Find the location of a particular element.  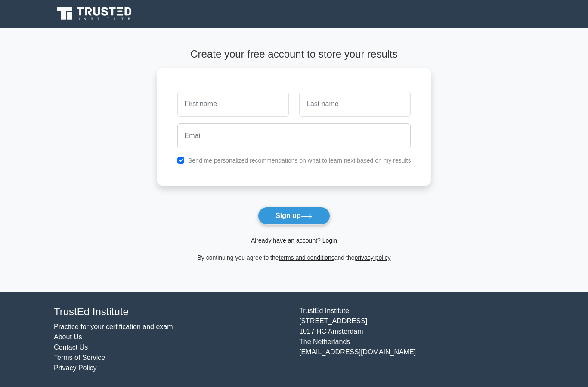

input: Last name is located at coordinates (355, 104).